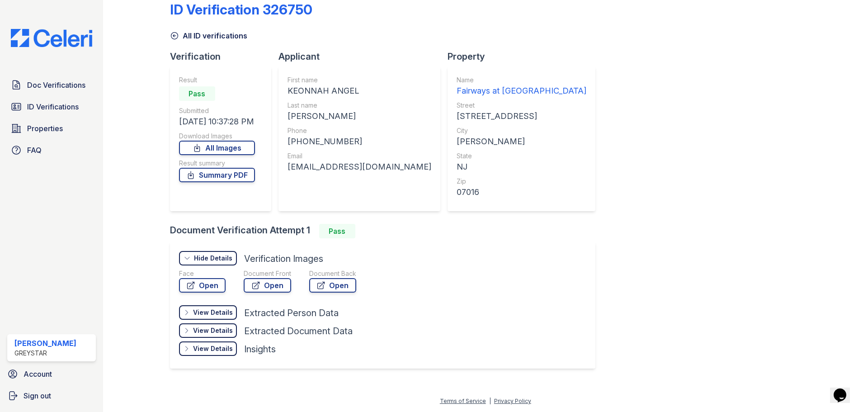 The image size is (868, 412). What do you see at coordinates (51, 374) in the screenshot?
I see `a: Account` at bounding box center [51, 374].